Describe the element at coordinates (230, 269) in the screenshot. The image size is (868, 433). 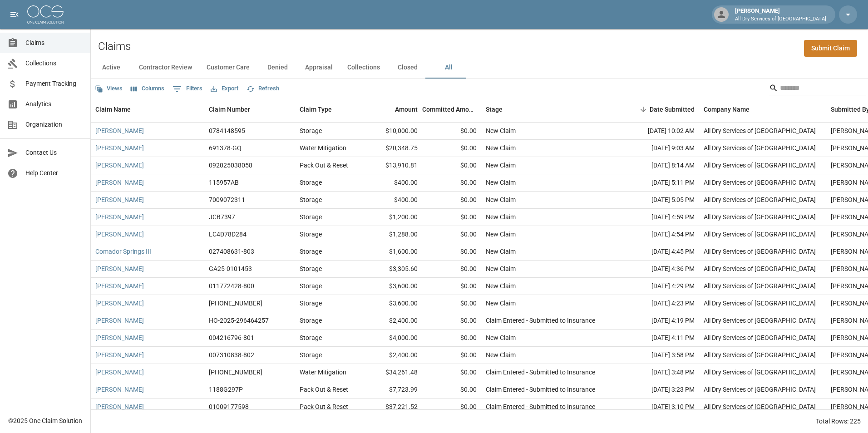
I see `div: GA25-0101453` at that location.